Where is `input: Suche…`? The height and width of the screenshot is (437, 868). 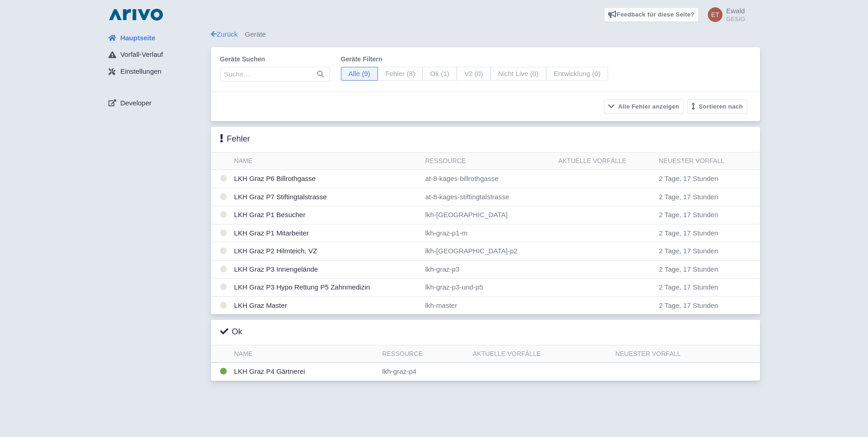
input: Suche… is located at coordinates (275, 74).